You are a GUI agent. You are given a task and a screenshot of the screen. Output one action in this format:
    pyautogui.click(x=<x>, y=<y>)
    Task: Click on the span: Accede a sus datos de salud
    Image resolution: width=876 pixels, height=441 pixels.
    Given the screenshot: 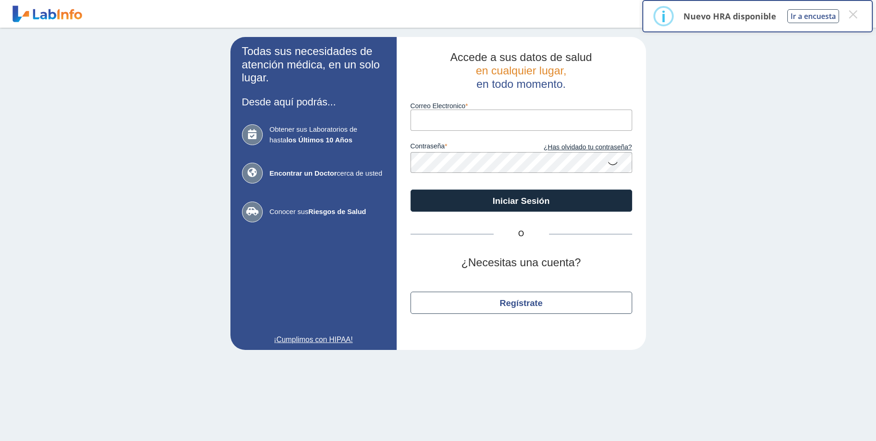 What is the action you would take?
    pyautogui.click(x=521, y=57)
    